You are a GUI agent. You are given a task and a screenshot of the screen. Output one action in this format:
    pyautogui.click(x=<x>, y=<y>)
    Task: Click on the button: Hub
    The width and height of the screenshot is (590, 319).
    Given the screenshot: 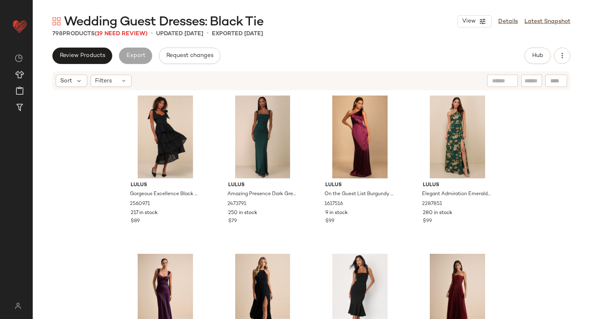 What is the action you would take?
    pyautogui.click(x=538, y=56)
    